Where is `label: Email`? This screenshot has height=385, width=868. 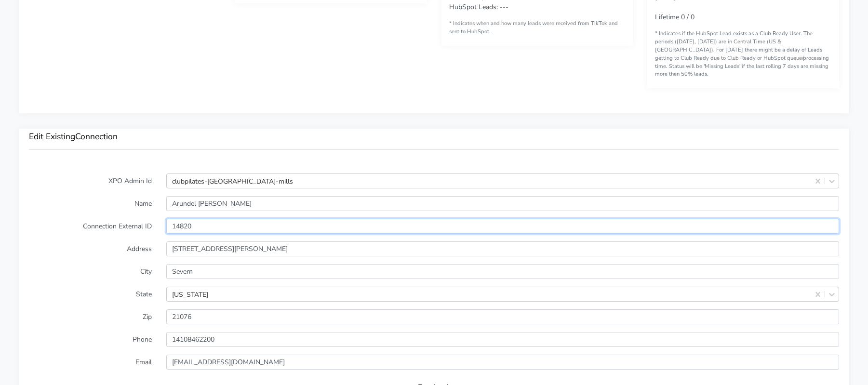 label: Email is located at coordinates (90, 362).